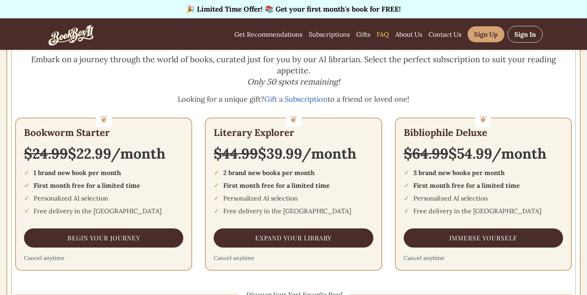  Describe the element at coordinates (236, 154) in the screenshot. I see `del: $44.99` at that location.